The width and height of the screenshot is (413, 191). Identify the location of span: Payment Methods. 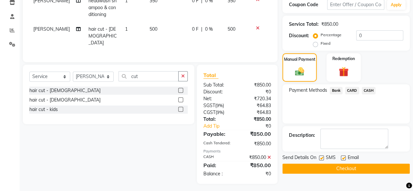
(308, 90).